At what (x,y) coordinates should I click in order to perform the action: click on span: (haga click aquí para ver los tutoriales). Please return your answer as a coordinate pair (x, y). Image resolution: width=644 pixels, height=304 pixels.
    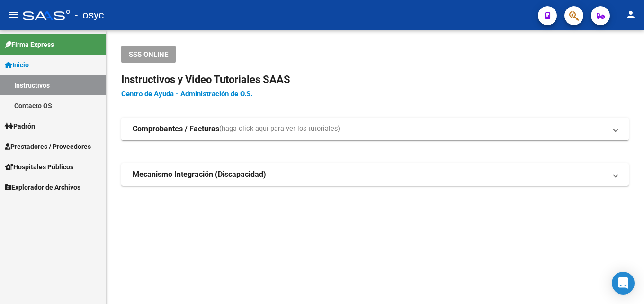
    Looking at the image, I should click on (280, 129).